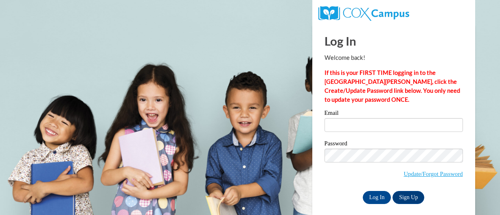 The height and width of the screenshot is (215, 500). What do you see at coordinates (364, 13) in the screenshot?
I see `img: COX Campus` at bounding box center [364, 13].